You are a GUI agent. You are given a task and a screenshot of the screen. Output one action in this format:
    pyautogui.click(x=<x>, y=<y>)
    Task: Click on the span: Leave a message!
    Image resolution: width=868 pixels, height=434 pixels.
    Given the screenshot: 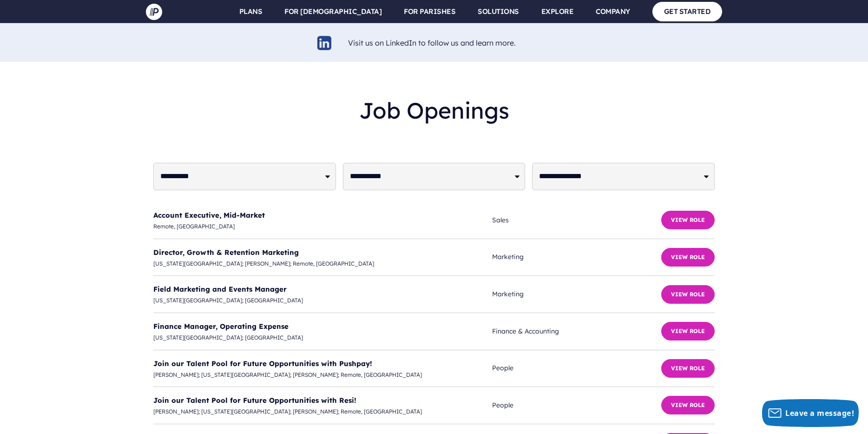 What is the action you would take?
    pyautogui.click(x=820, y=414)
    